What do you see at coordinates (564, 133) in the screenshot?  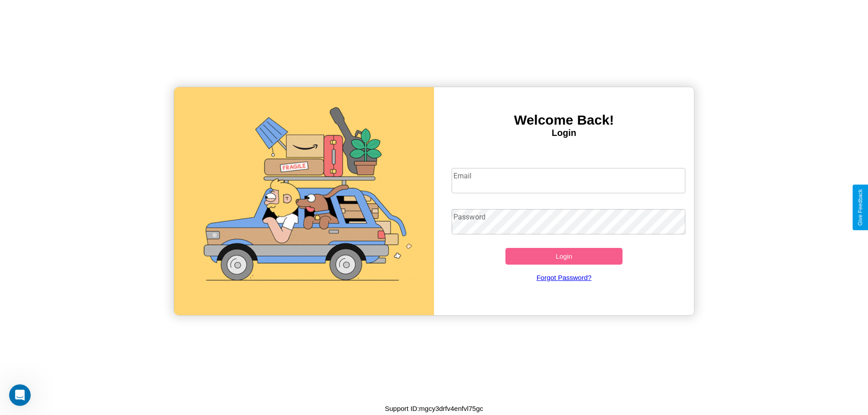 I see `h4: Login` at bounding box center [564, 133].